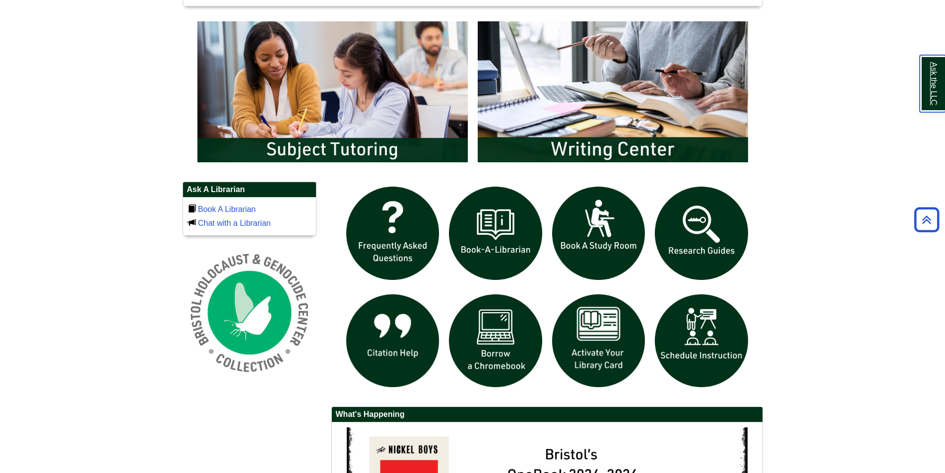 The image size is (945, 473). What do you see at coordinates (393, 341) in the screenshot?
I see `img: citation help icon links to citation help guide page` at bounding box center [393, 341].